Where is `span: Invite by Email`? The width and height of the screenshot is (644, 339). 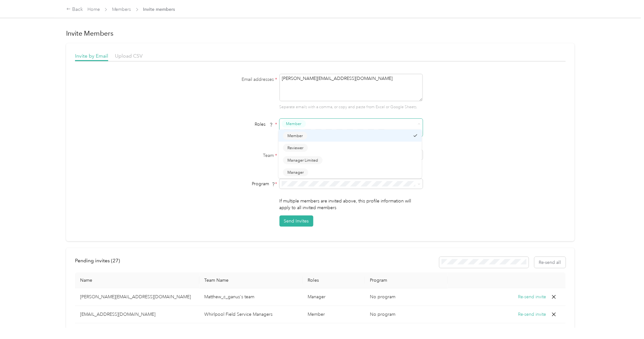 span: Invite by Email is located at coordinates (92, 56).